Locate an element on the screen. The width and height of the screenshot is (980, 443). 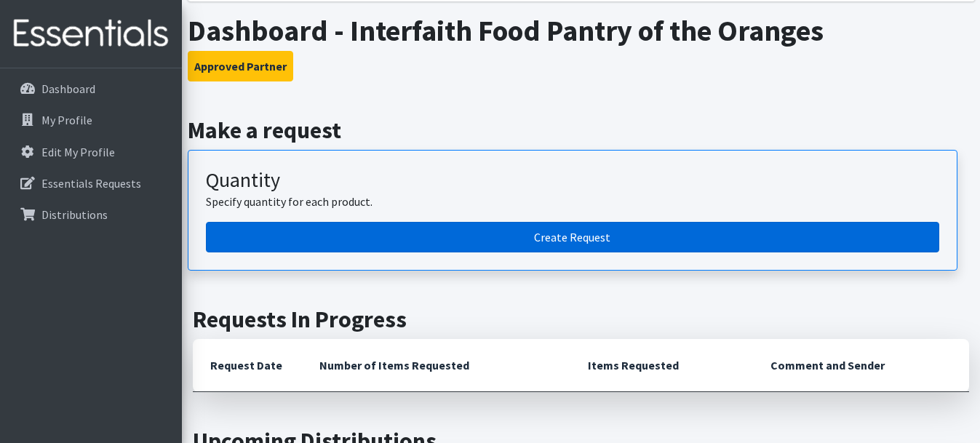
p: Edit My Profile is located at coordinates (78, 152).